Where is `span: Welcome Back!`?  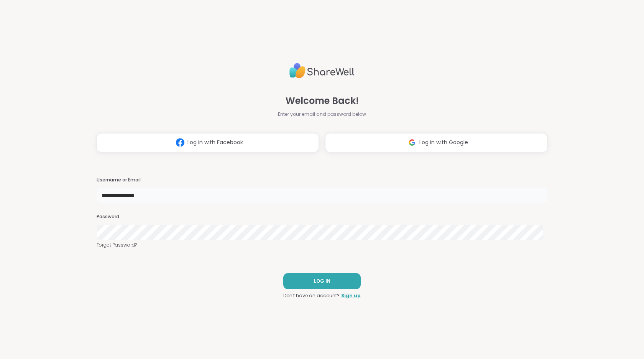 span: Welcome Back! is located at coordinates (322, 101).